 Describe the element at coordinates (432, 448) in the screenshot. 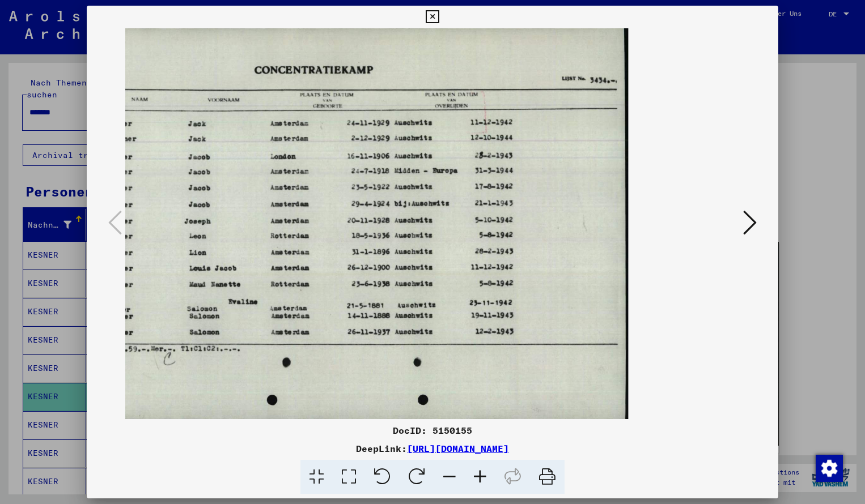

I see `div: DeepLink:` at that location.